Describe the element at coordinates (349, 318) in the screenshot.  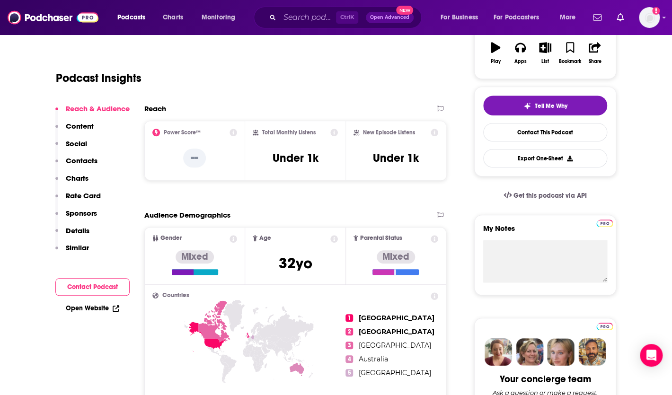
I see `span: 1` at that location.